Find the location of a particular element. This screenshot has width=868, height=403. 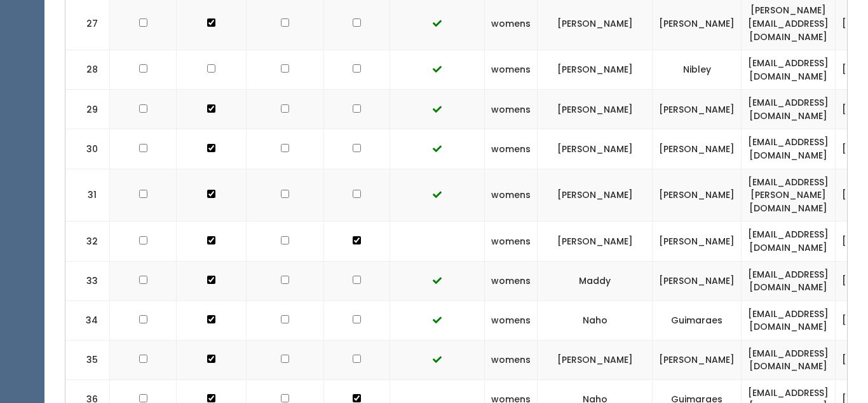

td: 28 is located at coordinates (88, 70).